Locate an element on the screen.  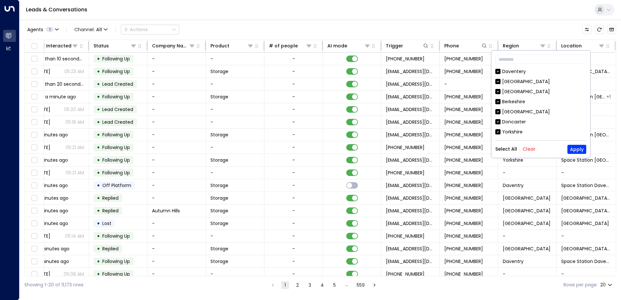
button: Go to page 2 is located at coordinates (298, 285).